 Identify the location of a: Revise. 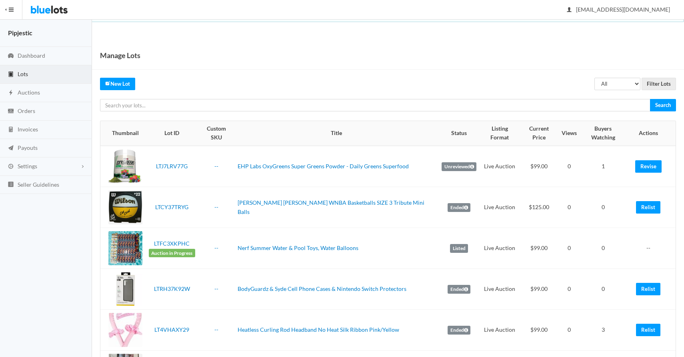
(649, 166).